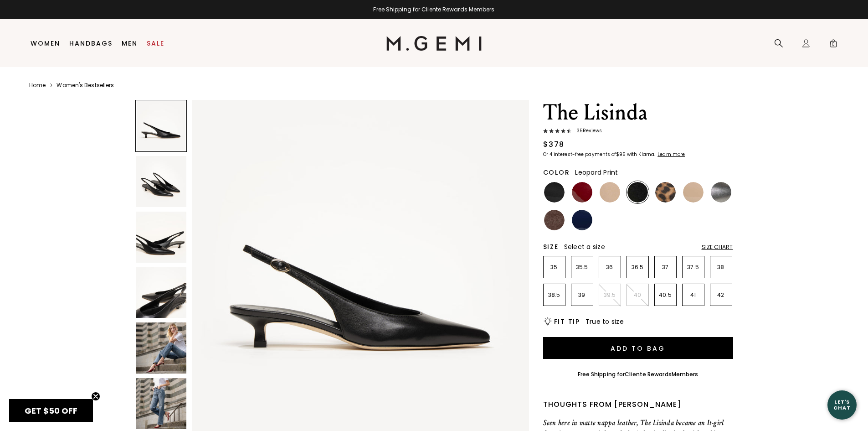  Describe the element at coordinates (554, 192) in the screenshot. I see `img: Black Patent` at that location.